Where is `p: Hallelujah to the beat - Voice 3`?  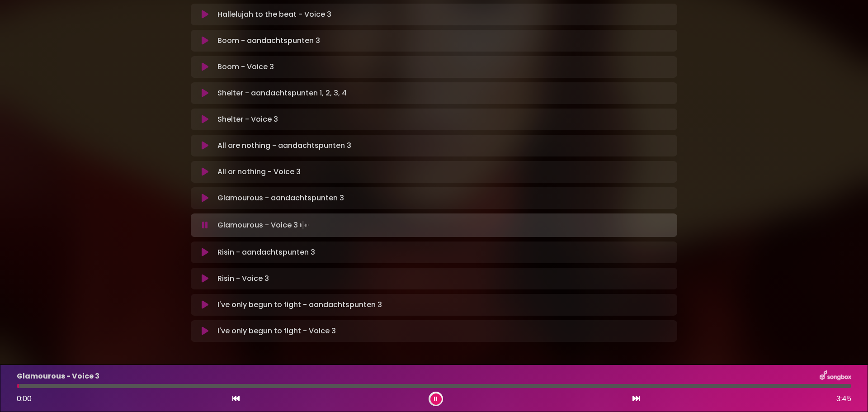
p: Hallelujah to the beat - Voice 3 is located at coordinates (274, 15).